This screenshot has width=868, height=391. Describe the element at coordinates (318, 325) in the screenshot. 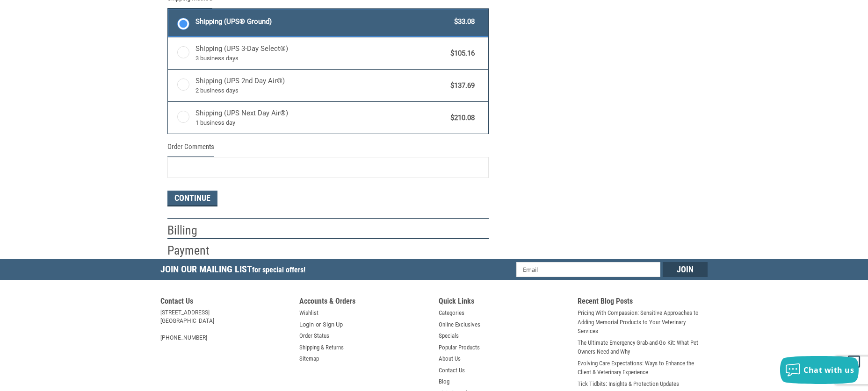

I see `span: or` at that location.